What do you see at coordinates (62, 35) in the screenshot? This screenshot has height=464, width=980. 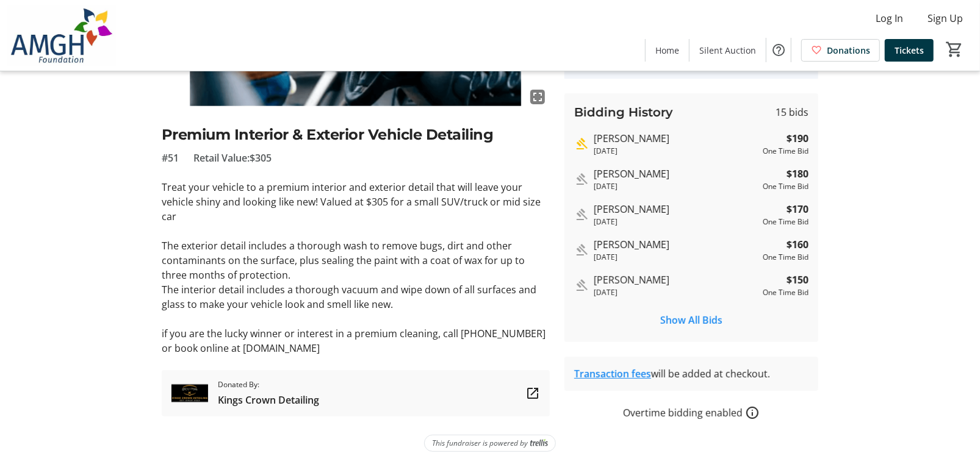 I see `img: Alexandra Marine & General Hospital Foundation's Logo` at bounding box center [62, 35].